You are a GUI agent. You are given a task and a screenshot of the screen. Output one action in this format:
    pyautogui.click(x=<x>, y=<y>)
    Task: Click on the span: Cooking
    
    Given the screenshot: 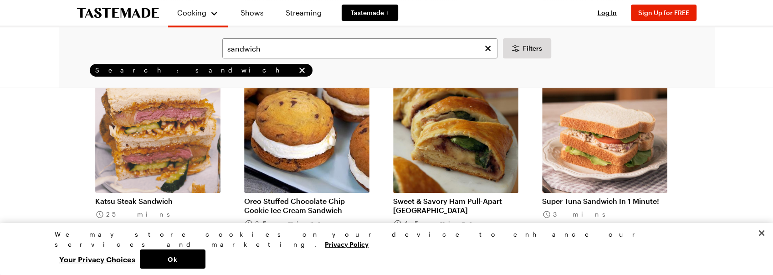 What is the action you would take?
    pyautogui.click(x=192, y=12)
    